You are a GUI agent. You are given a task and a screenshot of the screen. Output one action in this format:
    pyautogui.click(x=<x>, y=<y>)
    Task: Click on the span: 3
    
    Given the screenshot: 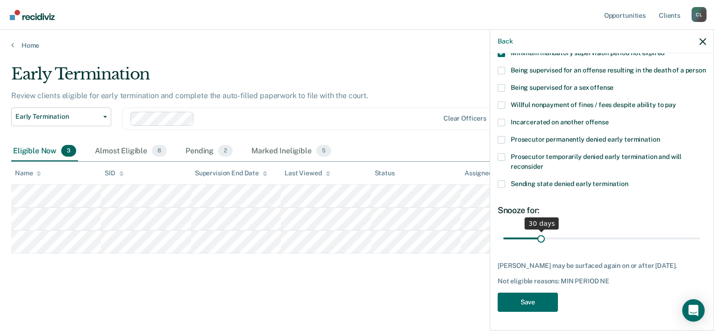 What is the action you would take?
    pyautogui.click(x=69, y=151)
    